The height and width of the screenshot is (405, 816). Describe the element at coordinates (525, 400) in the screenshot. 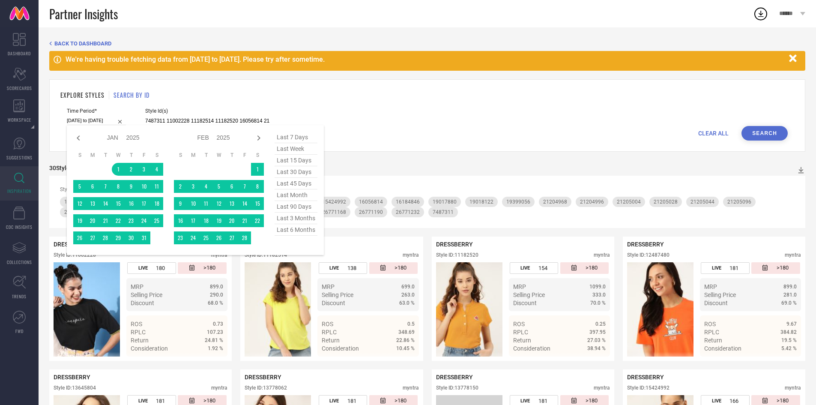

I see `span: LIVE` at that location.